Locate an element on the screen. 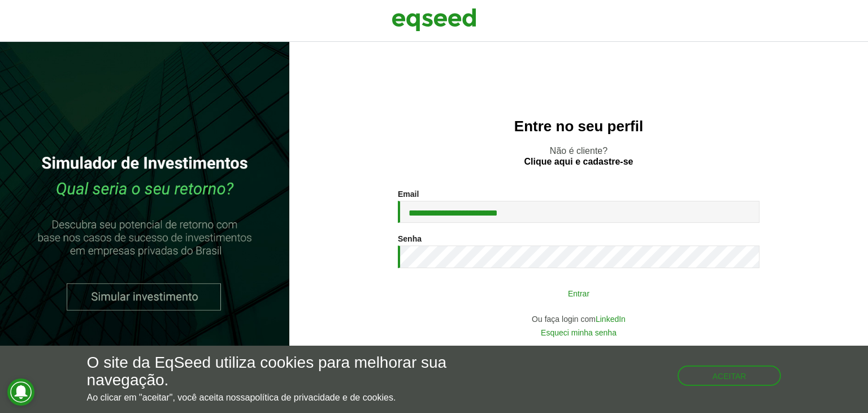  label: Senha is located at coordinates (410, 239).